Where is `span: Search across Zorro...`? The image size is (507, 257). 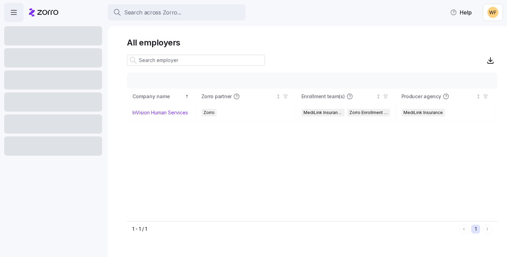
span: Search across Zorro... is located at coordinates (152, 12).